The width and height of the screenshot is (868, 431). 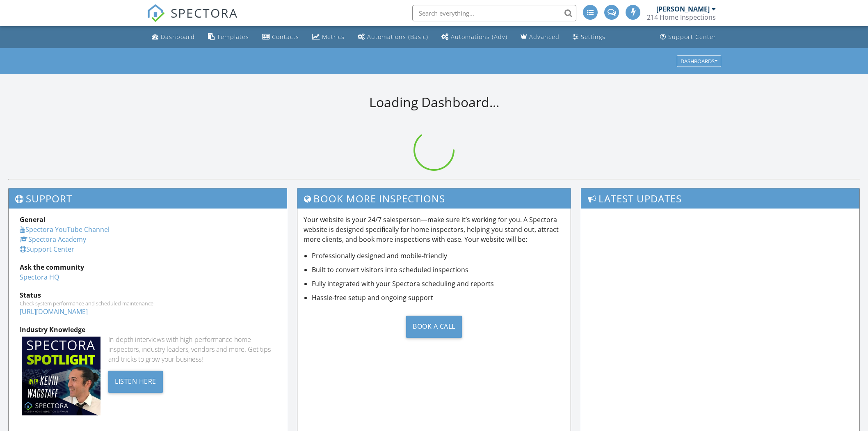 I want to click on div: Metrics, so click(x=333, y=37).